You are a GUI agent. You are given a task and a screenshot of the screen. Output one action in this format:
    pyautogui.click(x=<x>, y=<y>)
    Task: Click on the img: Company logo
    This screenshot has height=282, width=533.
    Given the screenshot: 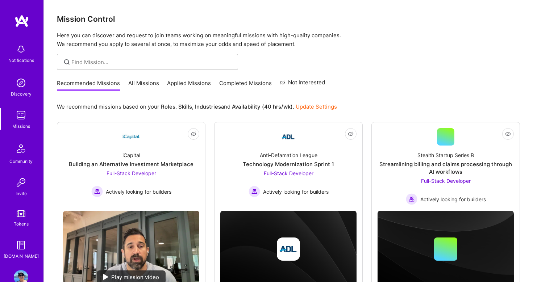 What is the action you would take?
    pyautogui.click(x=289, y=249)
    